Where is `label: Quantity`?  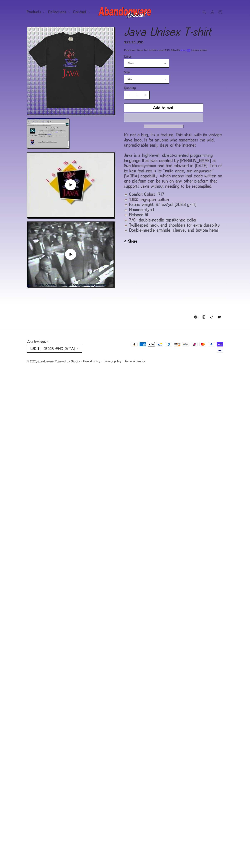 label: Quantity is located at coordinates (164, 88).